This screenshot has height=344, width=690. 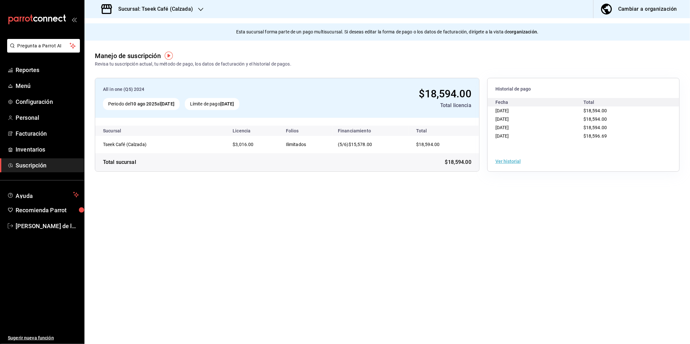 I want to click on div: Revisa tu suscripción actual, tu método de pago, los datos de facturación y el historial de pagos., so click(x=193, y=64).